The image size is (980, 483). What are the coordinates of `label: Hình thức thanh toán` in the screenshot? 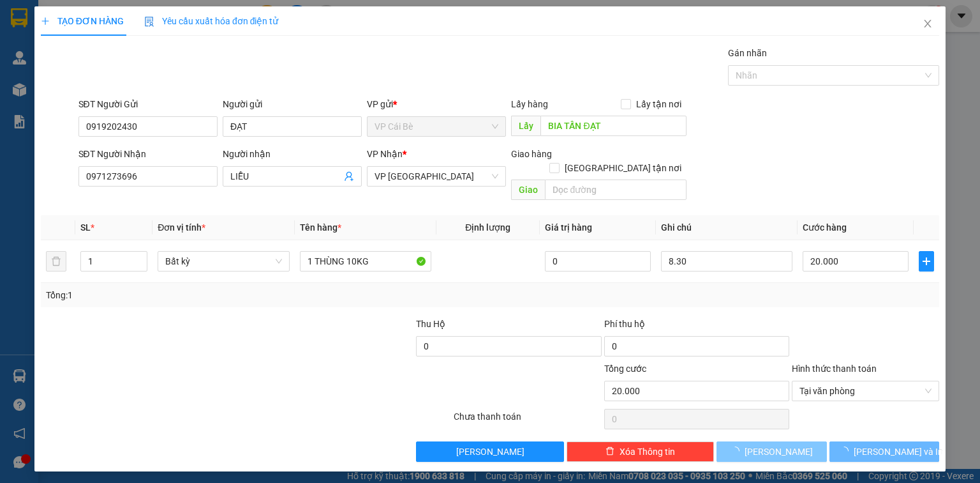 It's located at (834, 369).